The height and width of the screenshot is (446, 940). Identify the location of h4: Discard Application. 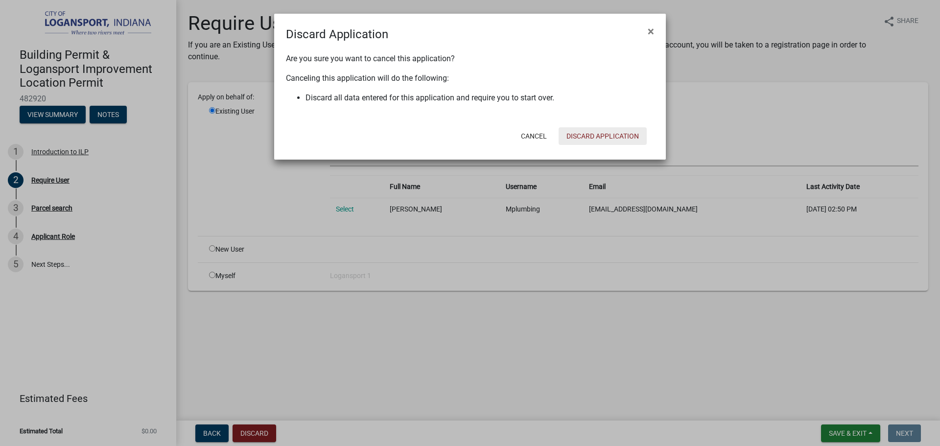
(337, 34).